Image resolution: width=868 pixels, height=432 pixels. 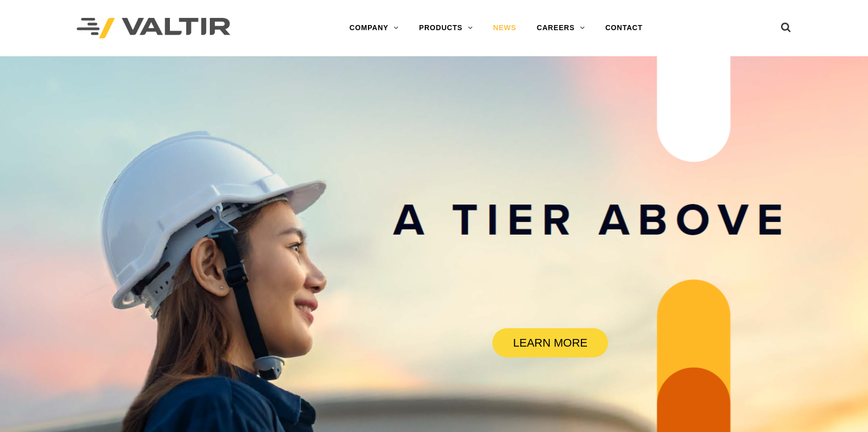 What do you see at coordinates (561, 28) in the screenshot?
I see `a: CAREERS` at bounding box center [561, 28].